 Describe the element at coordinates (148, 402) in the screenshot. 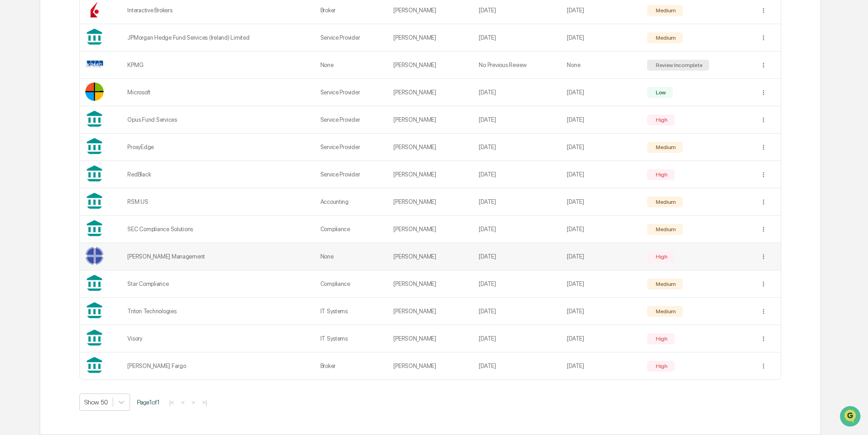

I see `span: Page 1 of 1` at that location.